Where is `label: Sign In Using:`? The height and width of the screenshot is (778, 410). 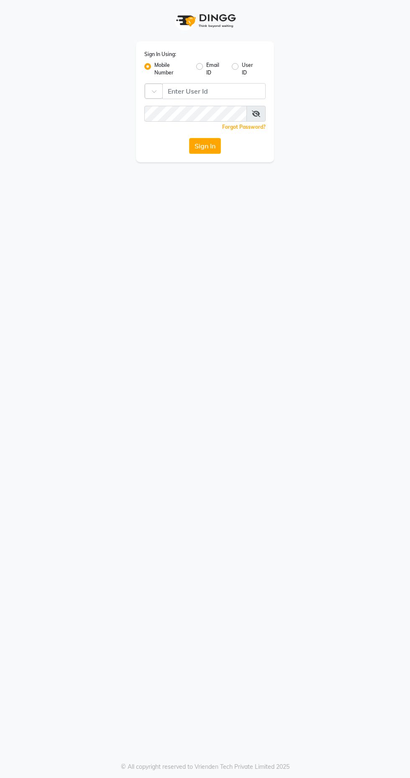
label: Sign In Using: is located at coordinates (160, 54).